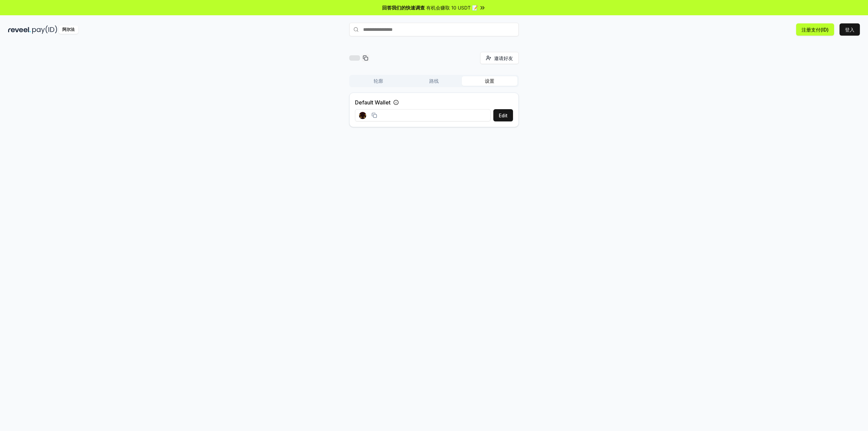 The width and height of the screenshot is (868, 431). What do you see at coordinates (373, 103) in the screenshot?
I see `label: Default Wallet` at bounding box center [373, 103].